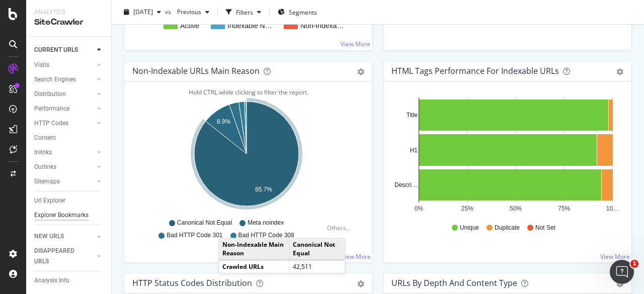  What do you see at coordinates (204, 222) in the screenshot?
I see `span: Canonical Not Equal` at bounding box center [204, 222].